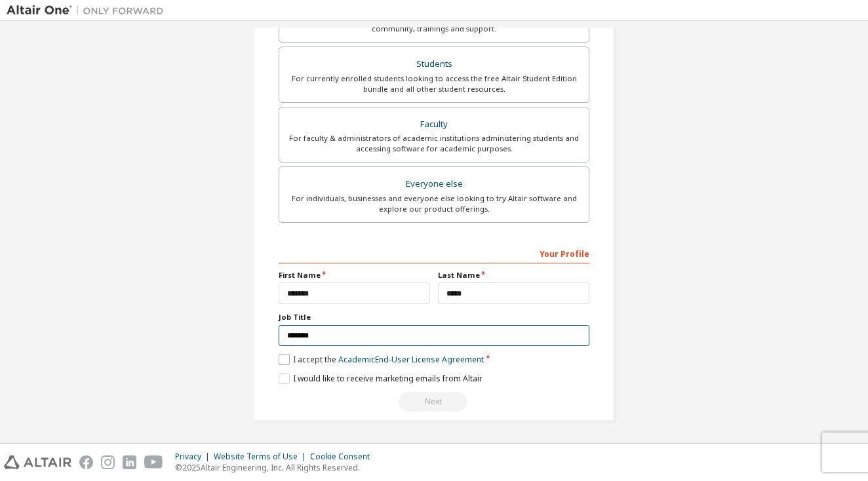 This screenshot has width=868, height=481. What do you see at coordinates (513, 275) in the screenshot?
I see `label: Last Name` at bounding box center [513, 275].